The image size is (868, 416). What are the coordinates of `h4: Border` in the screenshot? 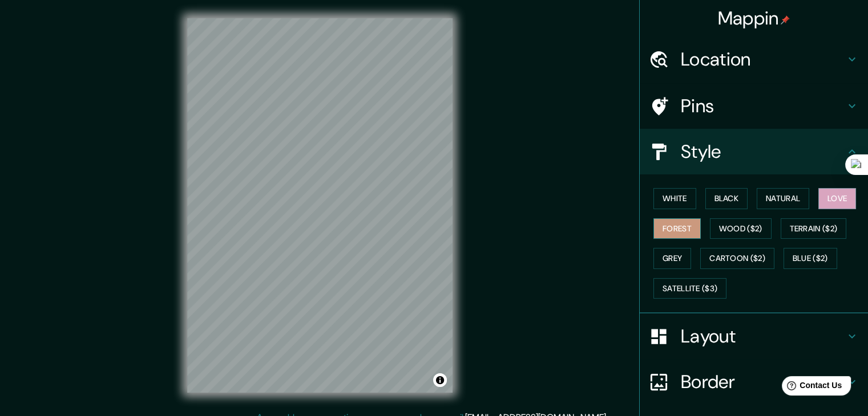 It's located at (763, 382).